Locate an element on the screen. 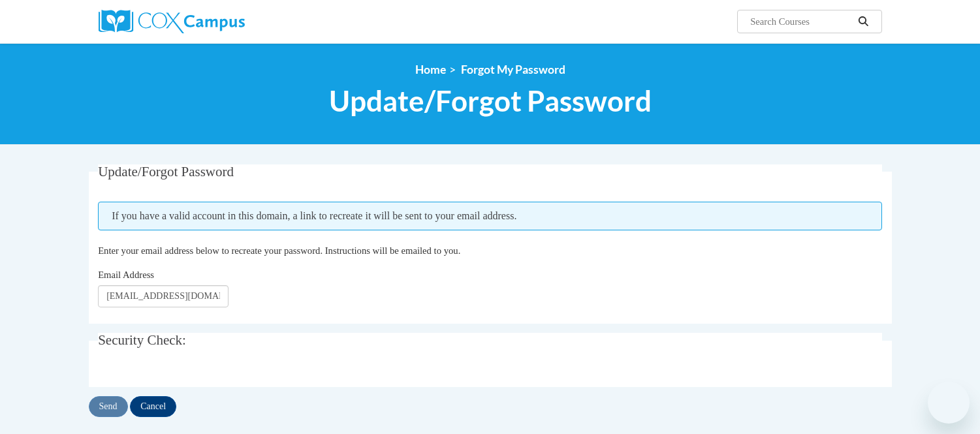 The height and width of the screenshot is (434, 980). a: Home is located at coordinates (430, 69).